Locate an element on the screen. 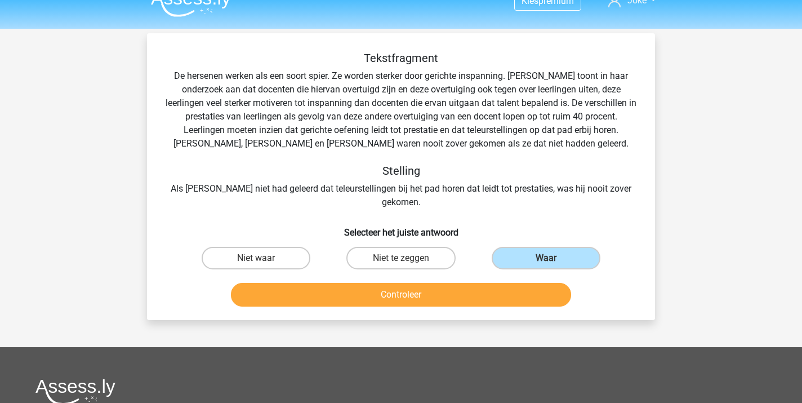  h6: Selecteer het juiste antwoord is located at coordinates (401, 228).